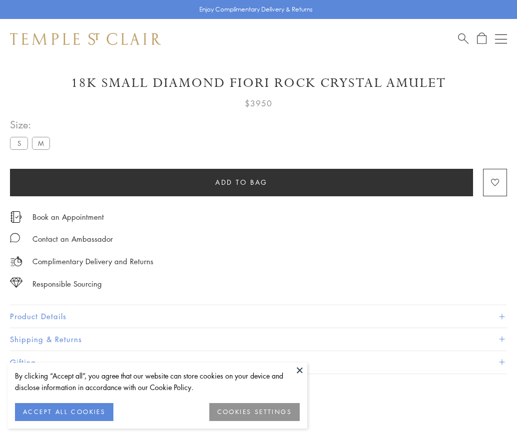 Image resolution: width=517 pixels, height=436 pixels. I want to click on p: Complimentary Delivery and Returns, so click(93, 261).